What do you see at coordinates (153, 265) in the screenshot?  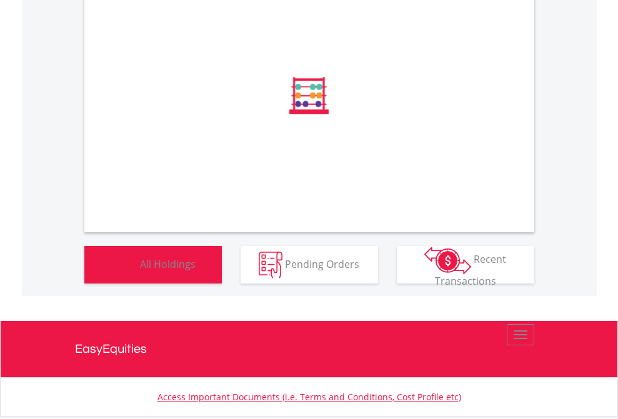 I see `button: All Holdings` at bounding box center [153, 265].